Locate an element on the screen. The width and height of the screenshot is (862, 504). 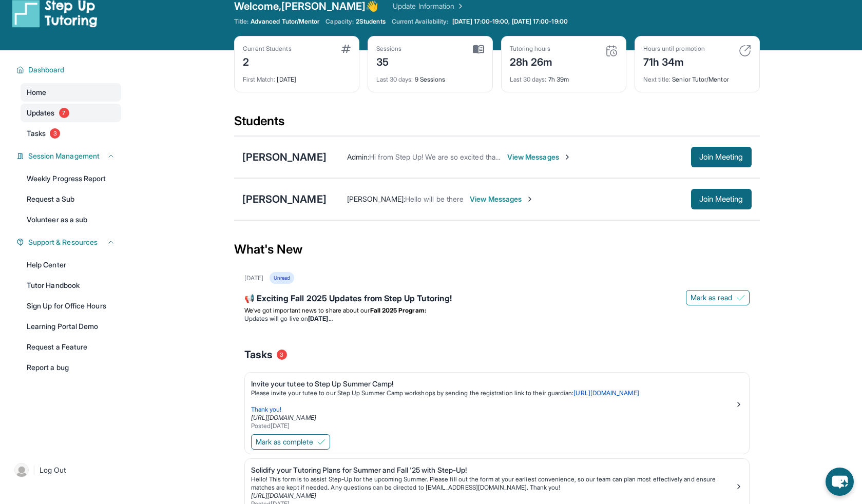
img: user-img is located at coordinates (22, 470).